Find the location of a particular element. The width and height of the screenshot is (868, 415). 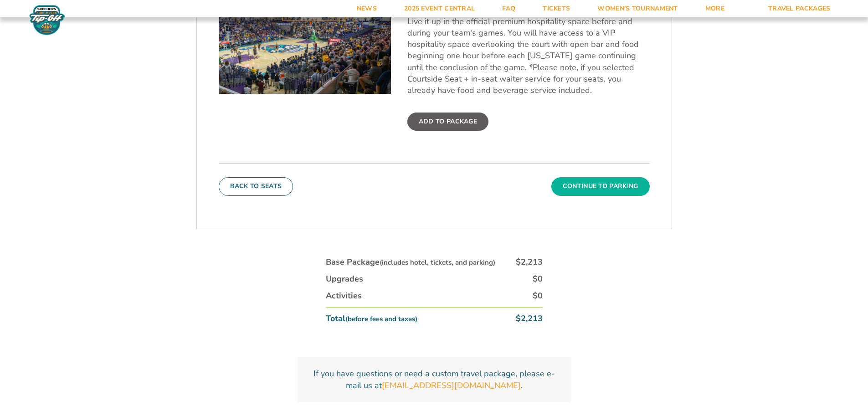

div: Total is located at coordinates (371, 318).